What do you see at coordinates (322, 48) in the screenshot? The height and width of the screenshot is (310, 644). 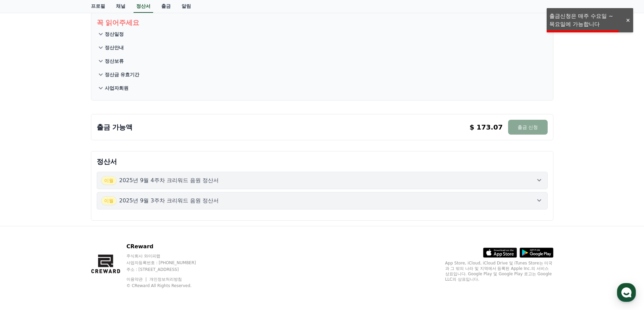 I see `button: 정산안내` at bounding box center [322, 48].